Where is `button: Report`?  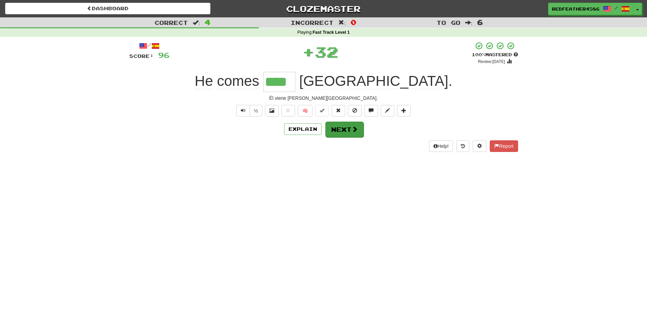
button: Report is located at coordinates (504, 146).